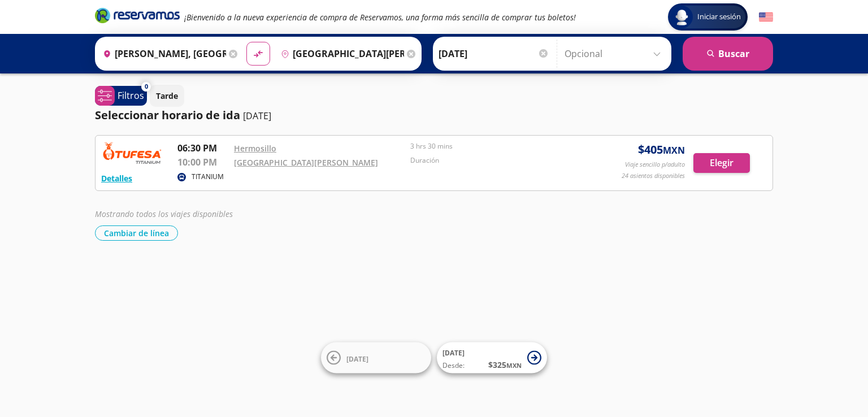 This screenshot has width=868, height=417. What do you see at coordinates (133, 153) in the screenshot?
I see `img: RESERVAMOS` at bounding box center [133, 153].